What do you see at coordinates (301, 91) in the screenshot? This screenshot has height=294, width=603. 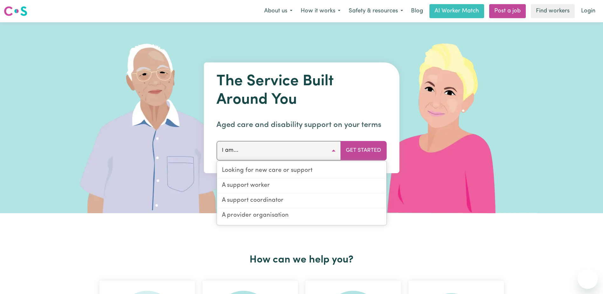 I see `h1: The Service Built Around You` at bounding box center [301, 91].